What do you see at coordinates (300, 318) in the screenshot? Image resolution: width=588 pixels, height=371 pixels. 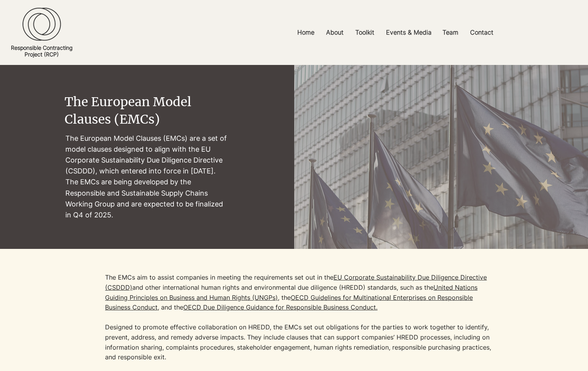 I see `p: The EMCs aim to assist companies in meeting the requirements set out in the and other internation...` at bounding box center [300, 318].